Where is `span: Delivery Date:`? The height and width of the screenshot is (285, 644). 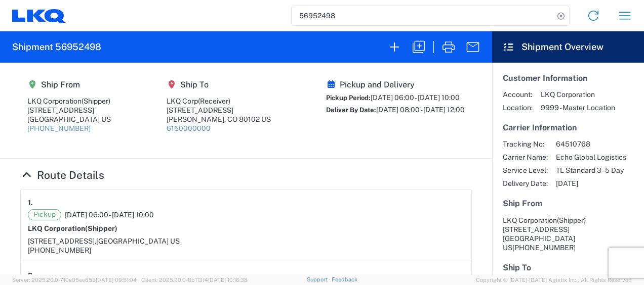 span: Delivery Date: is located at coordinates (525, 183).